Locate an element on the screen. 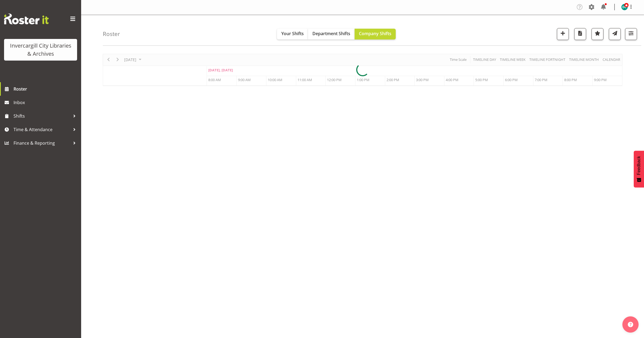  span: Feedback is located at coordinates (639, 165).